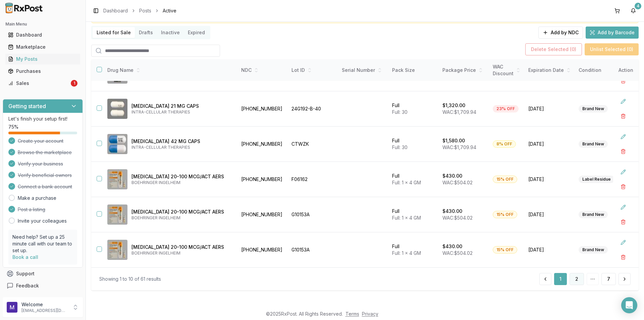  I want to click on div: Open Intercom Messenger, so click(630, 306).